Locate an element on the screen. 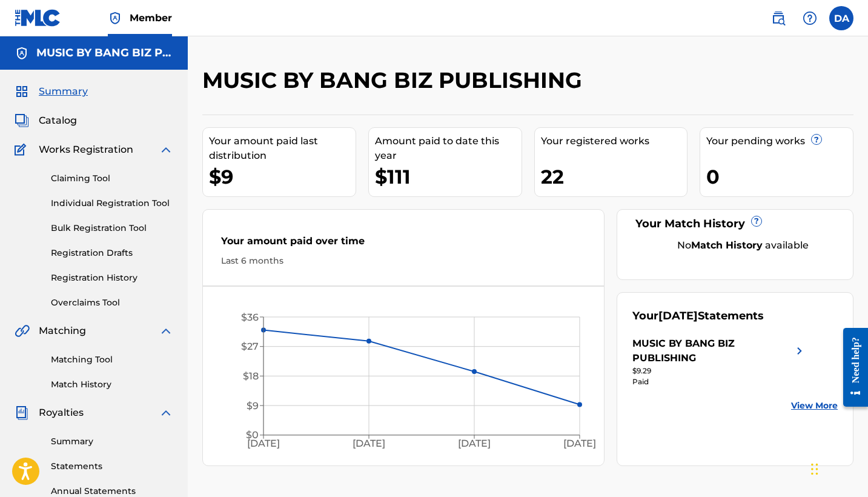 This screenshot has height=497, width=868. img: Accounts is located at coordinates (22, 53).